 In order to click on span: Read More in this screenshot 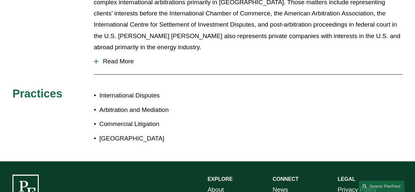, I will do `click(250, 61)`.